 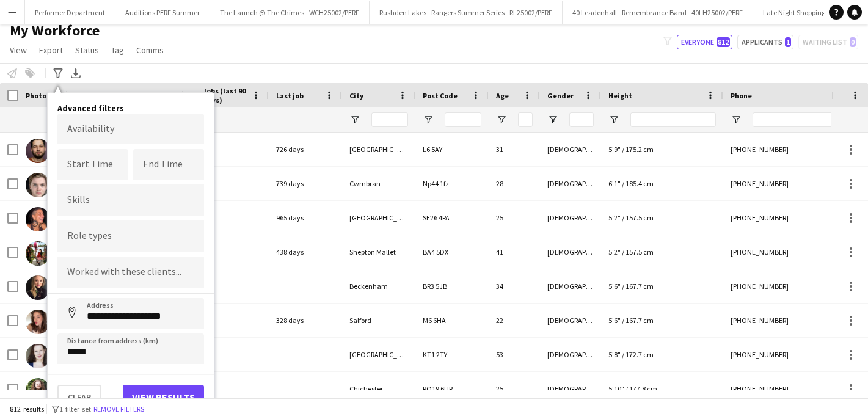 What do you see at coordinates (119, 409) in the screenshot?
I see `button: Remove filters` at bounding box center [119, 409].